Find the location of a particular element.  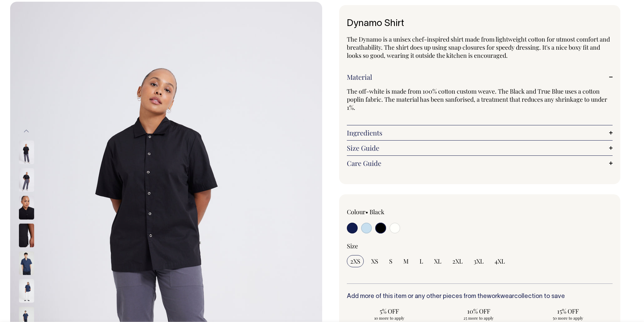

span: 4XL is located at coordinates (500, 261).